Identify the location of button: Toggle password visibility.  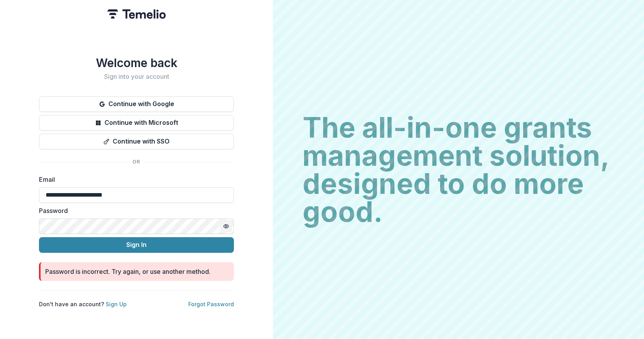
(226, 226).